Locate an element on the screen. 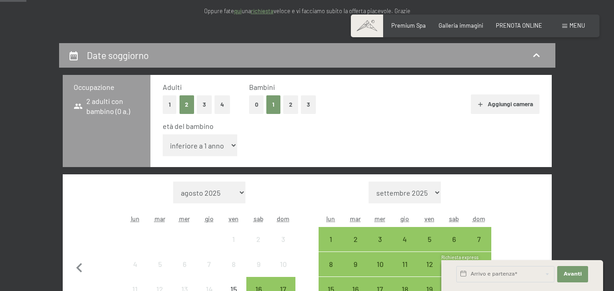 The image size is (614, 291). a: richiesta is located at coordinates (262, 11).